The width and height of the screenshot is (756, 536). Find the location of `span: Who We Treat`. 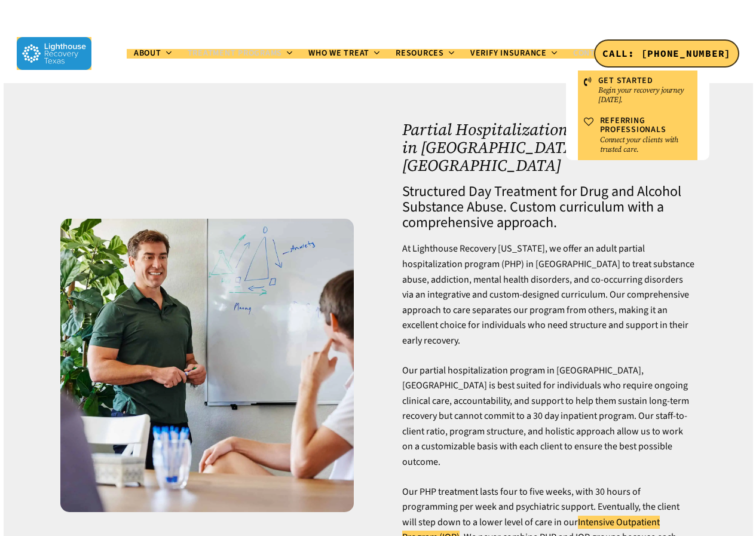

span: Who We Treat is located at coordinates (339, 53).